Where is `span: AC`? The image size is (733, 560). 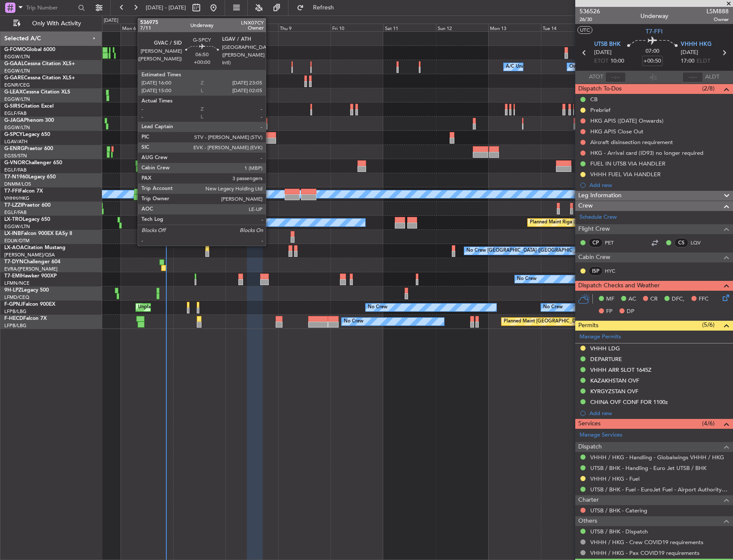 span: AC is located at coordinates (632, 299).